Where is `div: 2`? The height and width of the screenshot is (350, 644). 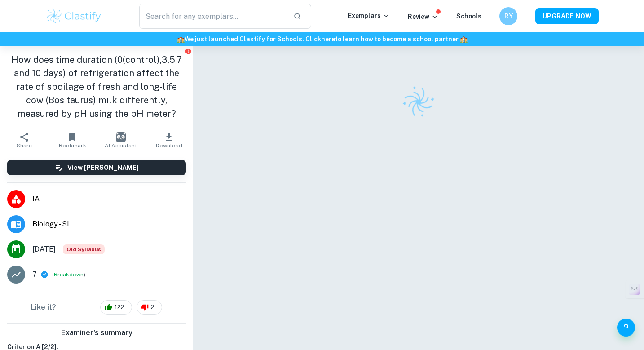
div: 2 is located at coordinates (149, 308).